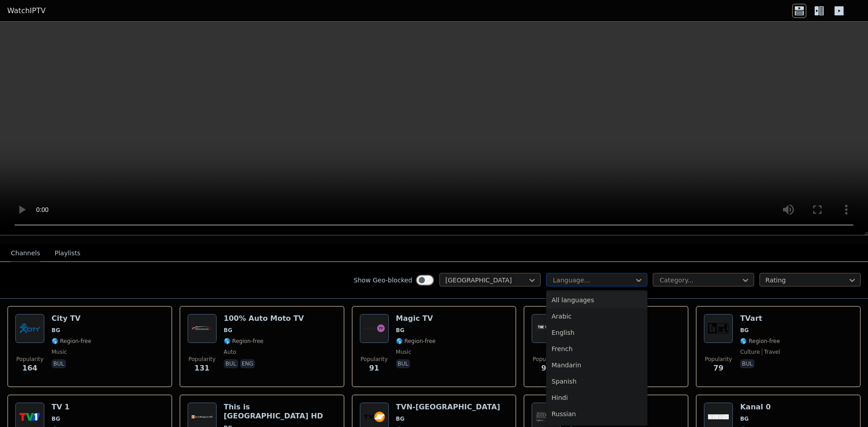 The width and height of the screenshot is (868, 427). Describe the element at coordinates (597, 316) in the screenshot. I see `div: Arabic` at that location.